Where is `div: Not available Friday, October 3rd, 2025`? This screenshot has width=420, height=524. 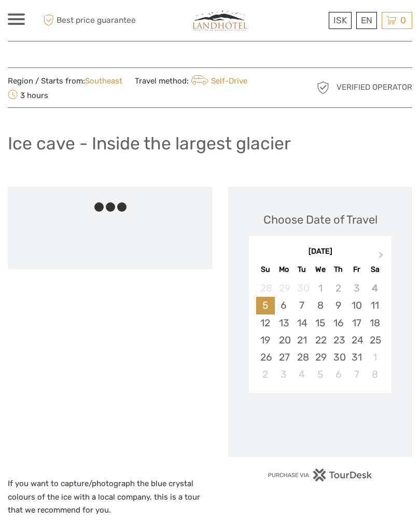 div: Not available Friday, October 3rd, 2025 is located at coordinates (356, 288).